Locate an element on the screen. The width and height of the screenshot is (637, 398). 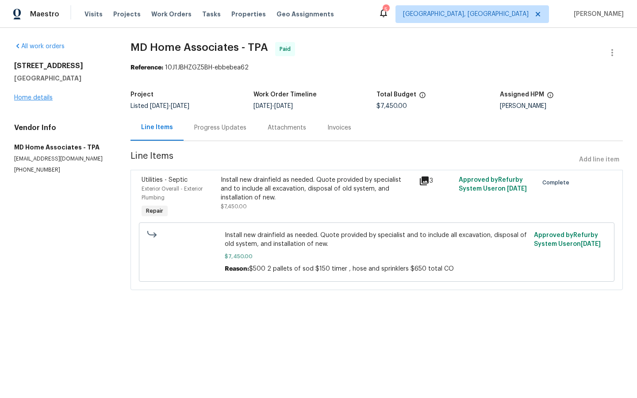
h5: Assigned HPM is located at coordinates (522, 95).